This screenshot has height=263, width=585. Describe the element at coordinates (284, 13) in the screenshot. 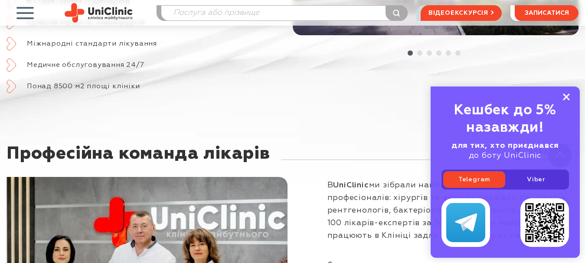

I see `input: Послуга або прізвище` at that location.